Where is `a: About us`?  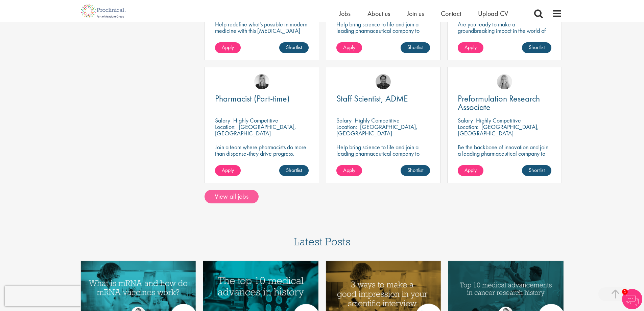
a: About us is located at coordinates (379, 14).